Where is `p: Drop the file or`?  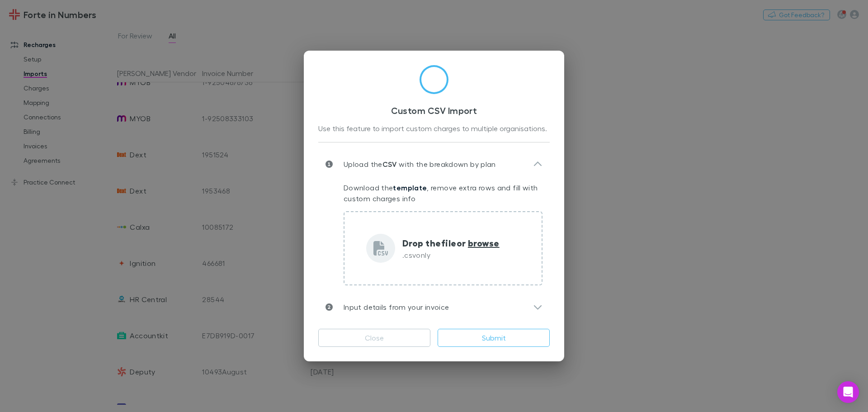 p: Drop the file or is located at coordinates (451, 243).